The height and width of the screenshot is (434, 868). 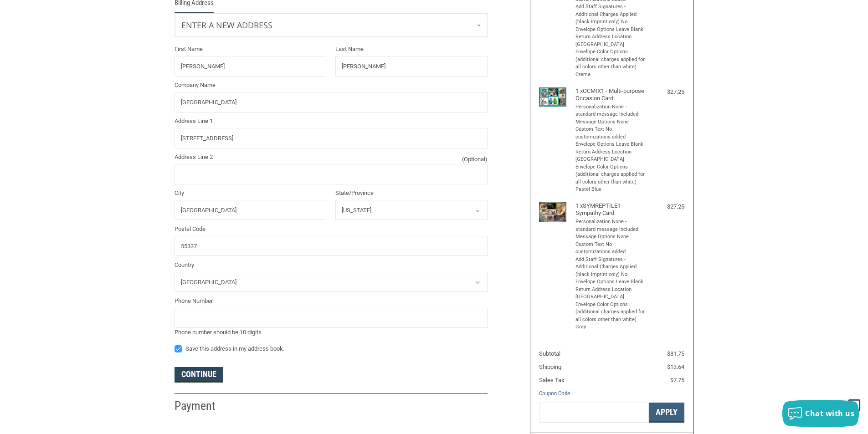 I want to click on span: $13.64, so click(x=676, y=366).